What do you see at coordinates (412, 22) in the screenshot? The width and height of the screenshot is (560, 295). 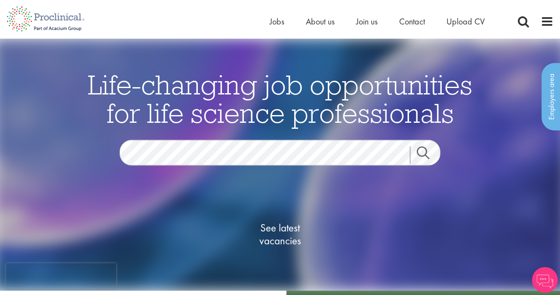 I see `span: Contact` at bounding box center [412, 22].